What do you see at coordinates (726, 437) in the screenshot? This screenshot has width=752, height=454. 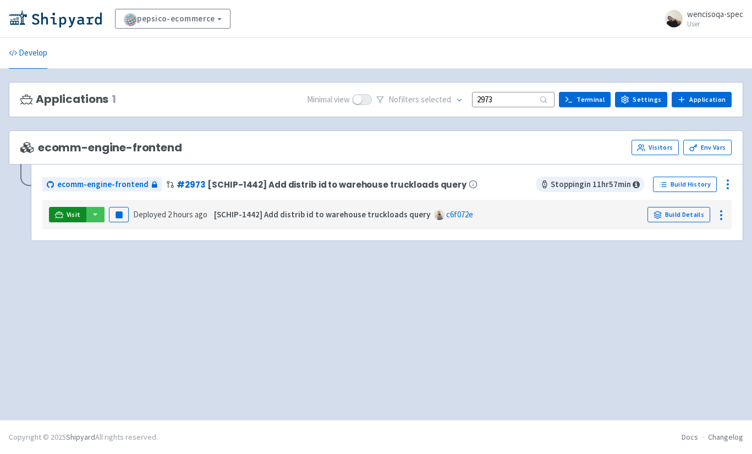 I see `a: Changelog` at bounding box center [726, 437].